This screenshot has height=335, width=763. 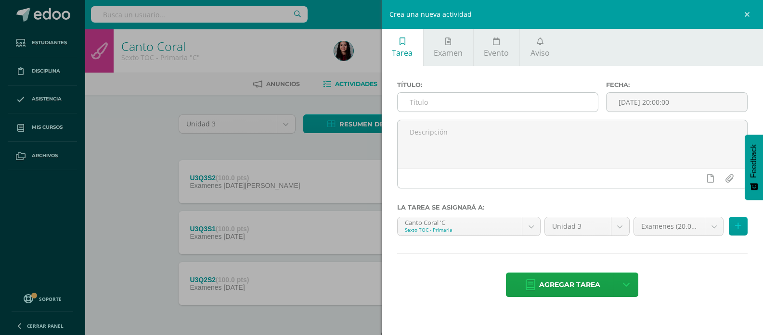 I want to click on a: Evento, so click(x=496, y=47).